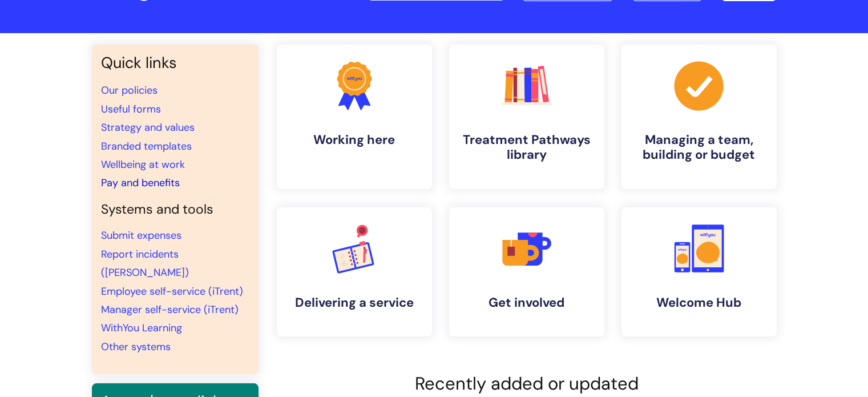  Describe the element at coordinates (175, 63) in the screenshot. I see `h3: Quick links` at that location.